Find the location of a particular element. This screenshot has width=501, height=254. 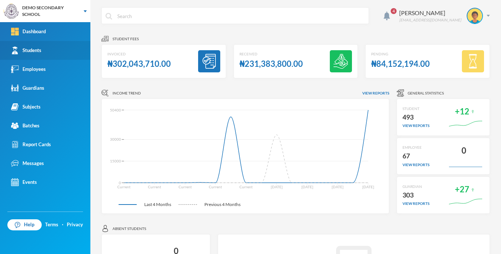

span: Last 4 Months is located at coordinates (158, 205).